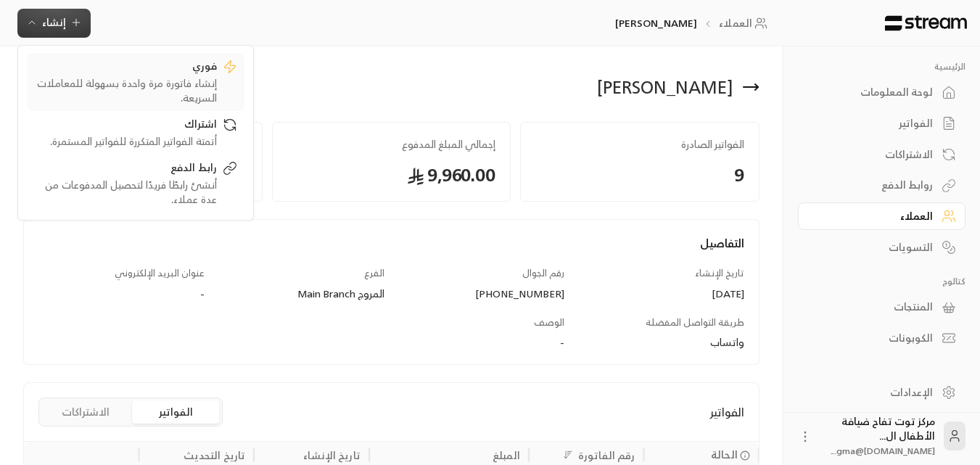 Image resolution: width=980 pixels, height=465 pixels. Describe the element at coordinates (882, 92) in the screenshot. I see `a: لوحة المعلومات` at that location.